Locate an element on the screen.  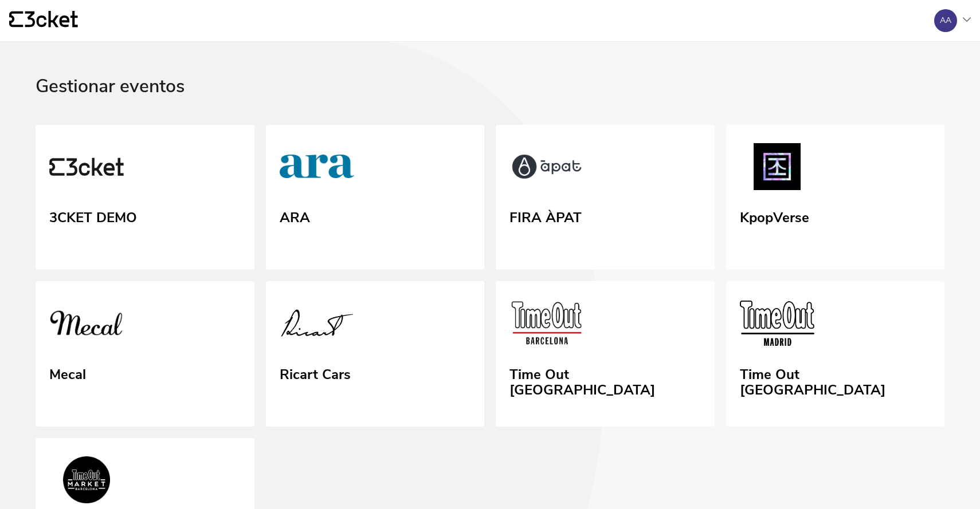
div: ARA is located at coordinates (295, 216).